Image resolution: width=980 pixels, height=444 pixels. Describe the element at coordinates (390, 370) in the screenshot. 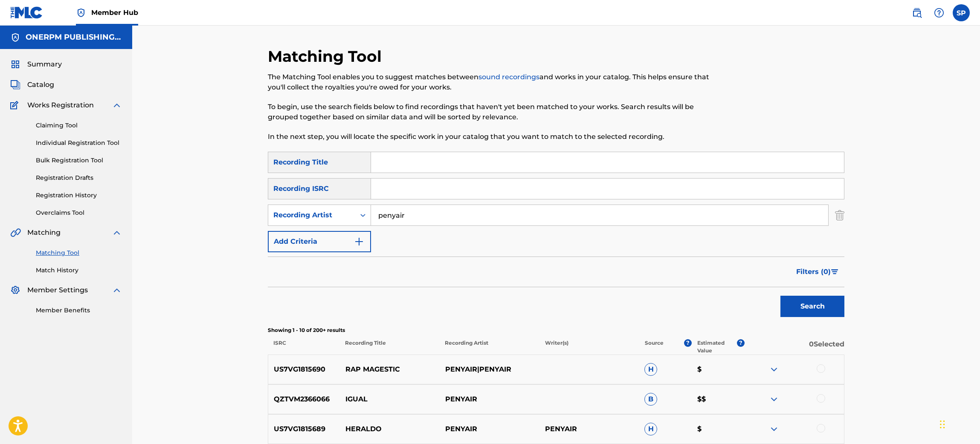

I see `p: RAP MAGESTIC` at that location.